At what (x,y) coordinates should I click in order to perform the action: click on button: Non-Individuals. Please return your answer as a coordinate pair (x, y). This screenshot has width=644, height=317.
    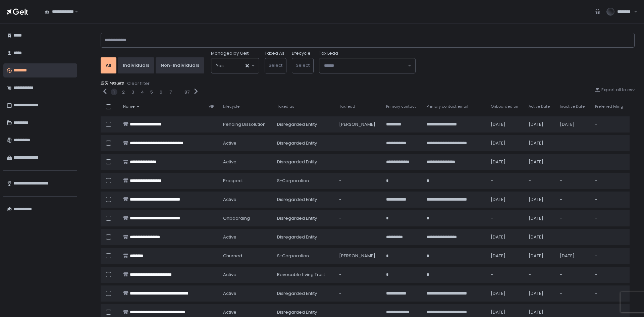
    Looking at the image, I should click on (180, 65).